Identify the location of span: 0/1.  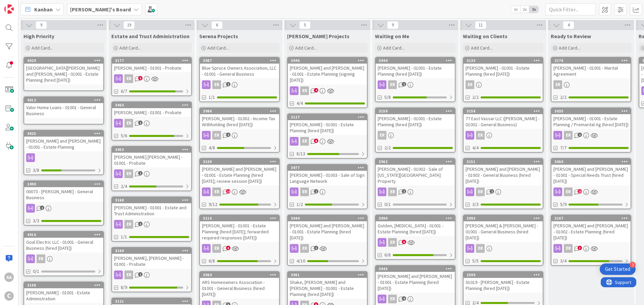
(387, 205).